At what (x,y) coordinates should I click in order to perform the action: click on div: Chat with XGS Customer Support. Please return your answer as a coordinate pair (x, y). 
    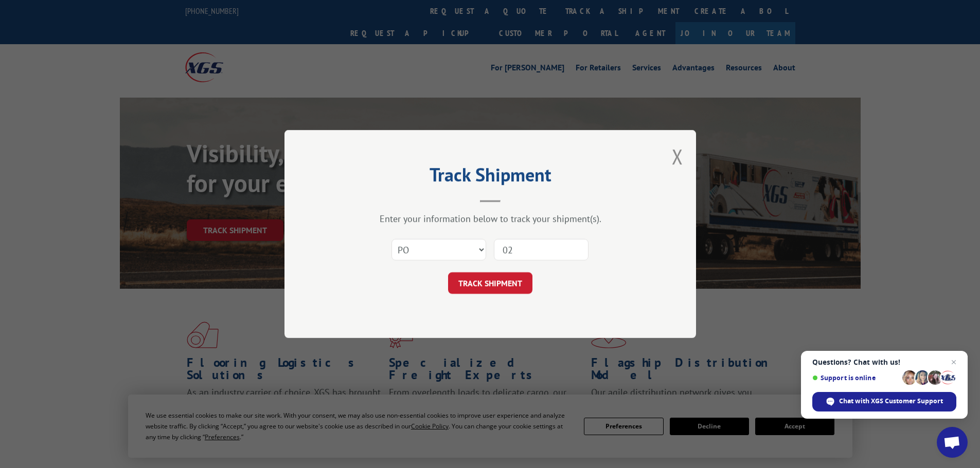
    Looking at the image, I should click on (885, 402).